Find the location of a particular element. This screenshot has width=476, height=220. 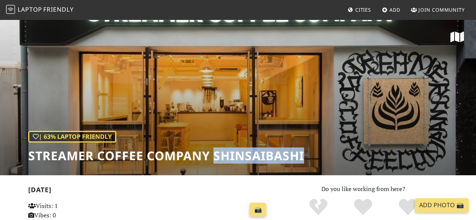

div: No is located at coordinates (318, 207).